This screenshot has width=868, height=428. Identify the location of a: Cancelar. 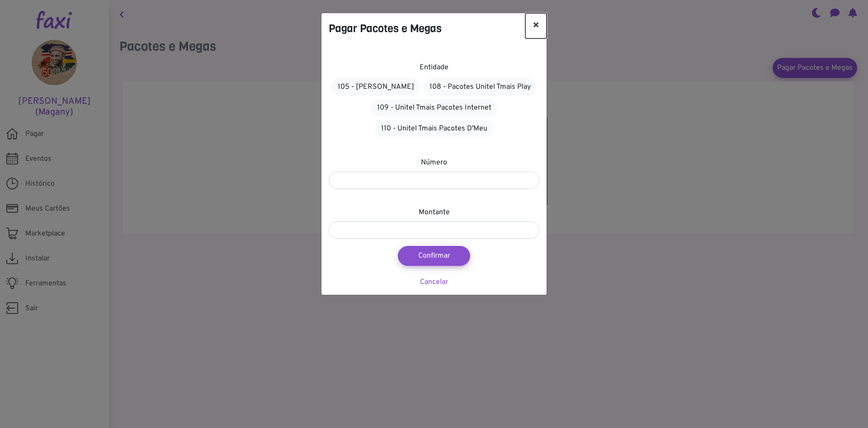
(434, 282).